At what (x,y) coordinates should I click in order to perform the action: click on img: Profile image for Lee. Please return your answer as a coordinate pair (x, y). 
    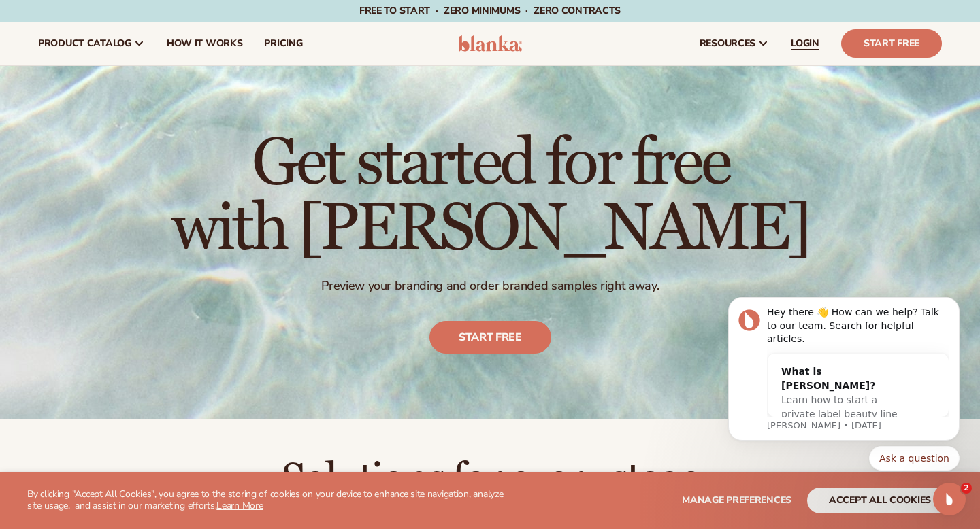
    Looking at the image, I should click on (42, 54).